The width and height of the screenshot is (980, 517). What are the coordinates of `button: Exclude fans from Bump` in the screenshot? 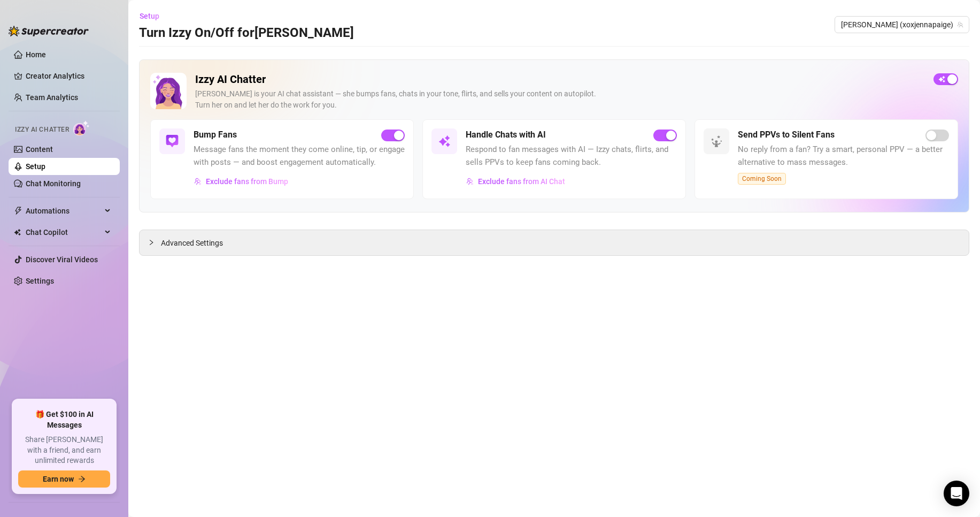 It's located at (241, 182).